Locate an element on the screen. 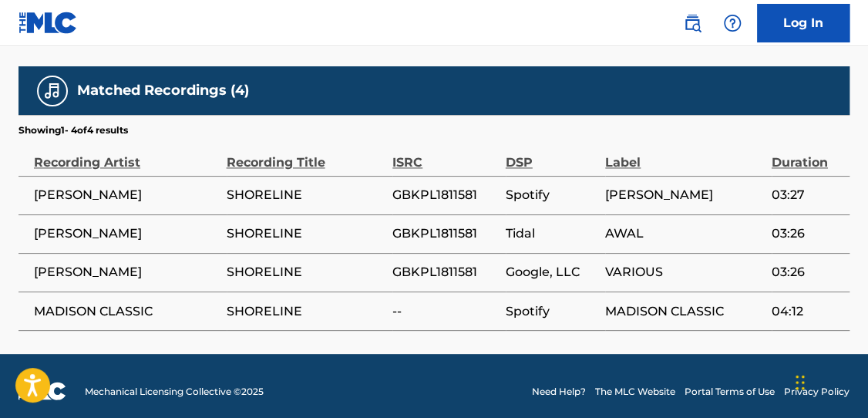 This screenshot has height=418, width=868. span: 04:12 is located at coordinates (806, 311).